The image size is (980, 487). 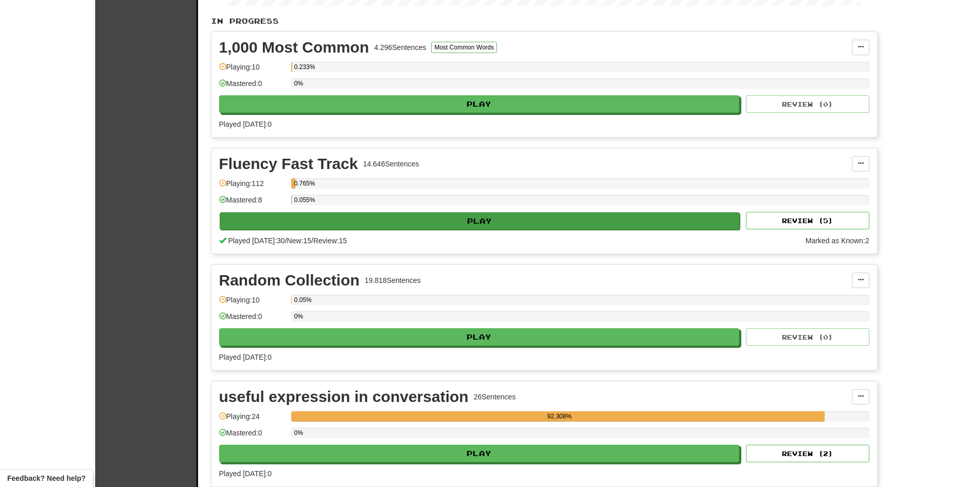 I want to click on div: Playing: 112, so click(x=253, y=186).